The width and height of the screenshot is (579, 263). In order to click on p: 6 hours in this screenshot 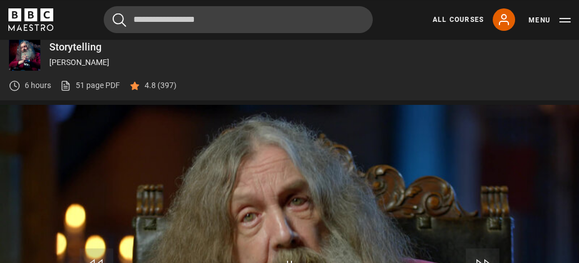, I will do `click(38, 85)`.